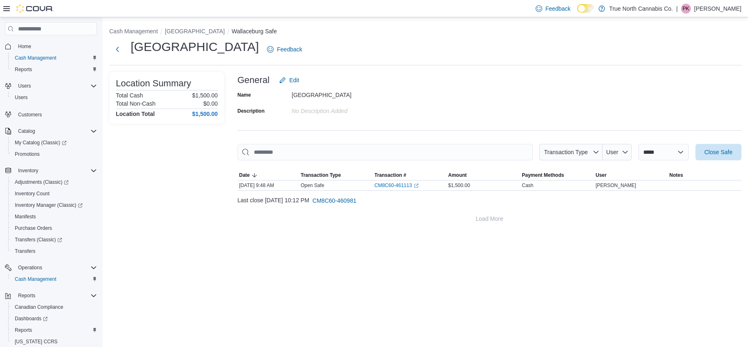 This screenshot has width=748, height=347. Describe the element at coordinates (51, 114) in the screenshot. I see `button: Customers` at that location.